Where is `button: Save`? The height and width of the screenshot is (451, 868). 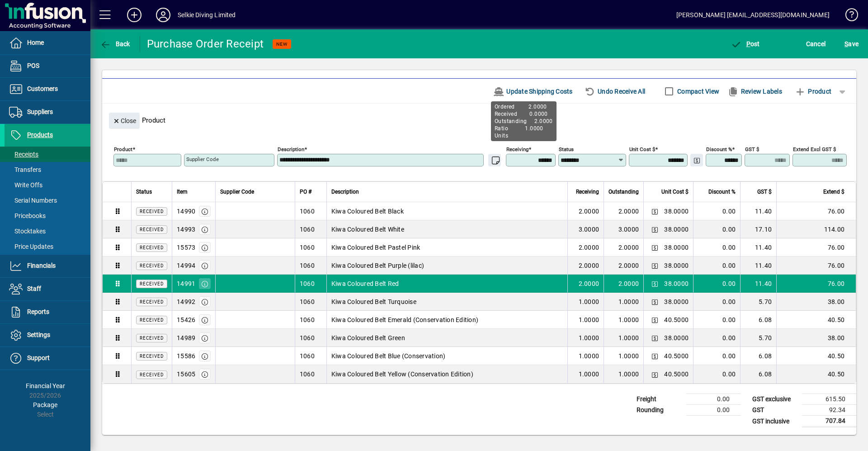
button: Save is located at coordinates (852, 44).